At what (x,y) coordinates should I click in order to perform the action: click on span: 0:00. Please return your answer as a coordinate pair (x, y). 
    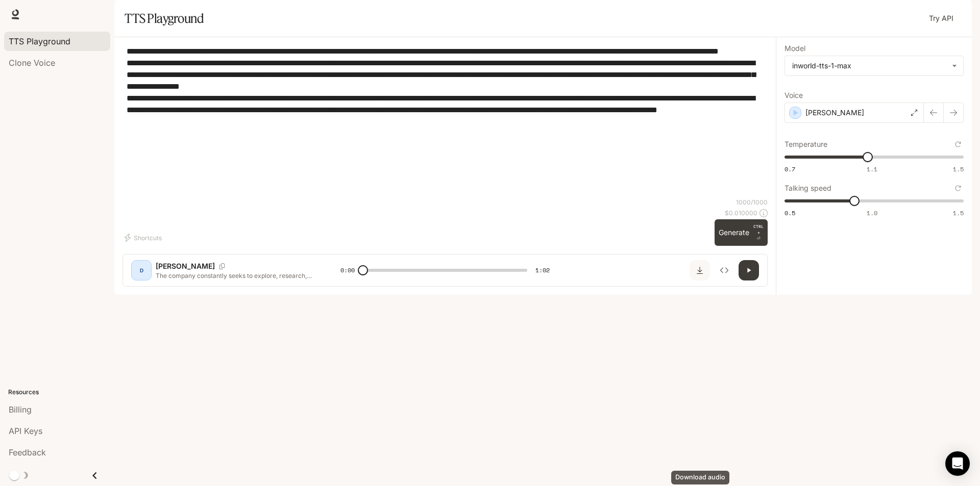
    Looking at the image, I should click on (348, 270).